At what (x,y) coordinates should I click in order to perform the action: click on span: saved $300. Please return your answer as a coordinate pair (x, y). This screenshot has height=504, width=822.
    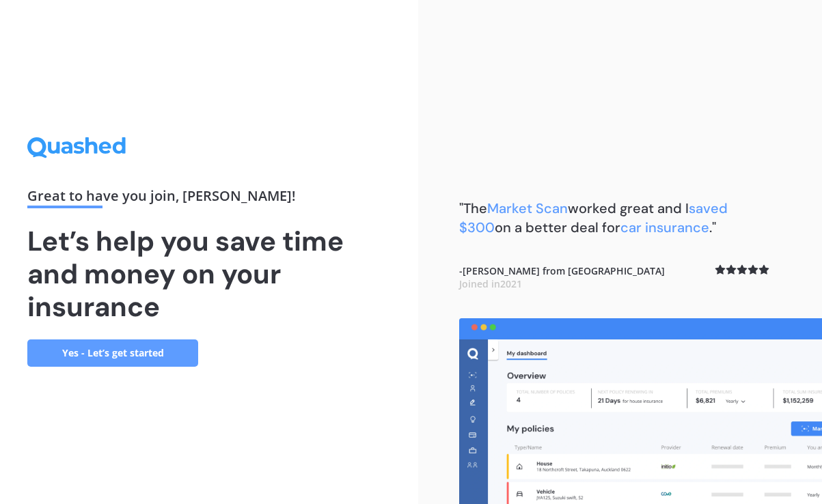
    Looking at the image, I should click on (593, 217).